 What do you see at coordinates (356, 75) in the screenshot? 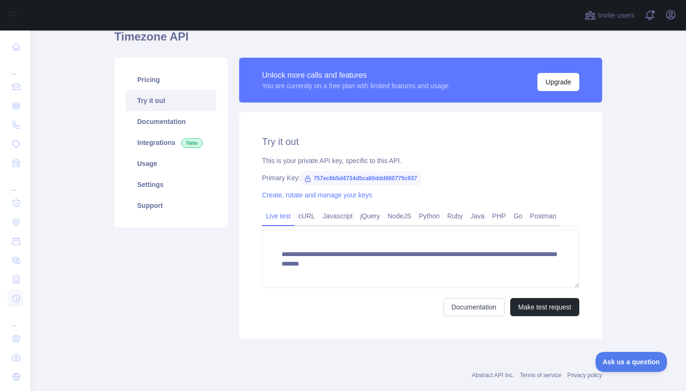
I see `div: Unlock more calls and features` at bounding box center [356, 75].